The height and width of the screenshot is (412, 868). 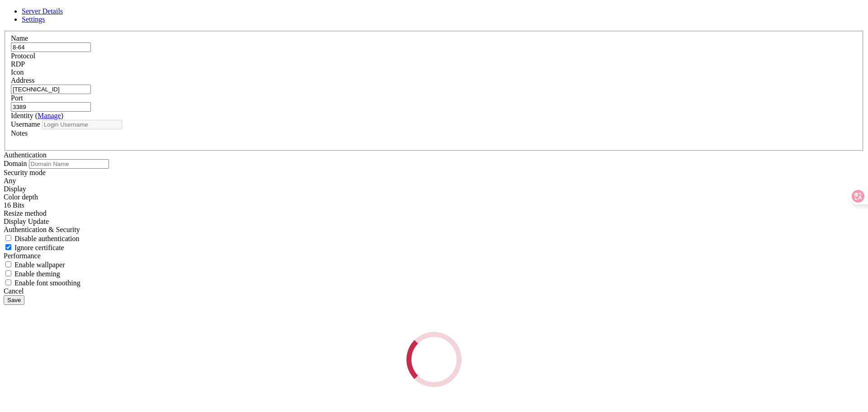 What do you see at coordinates (23, 80) in the screenshot?
I see `label: Address` at bounding box center [23, 80].